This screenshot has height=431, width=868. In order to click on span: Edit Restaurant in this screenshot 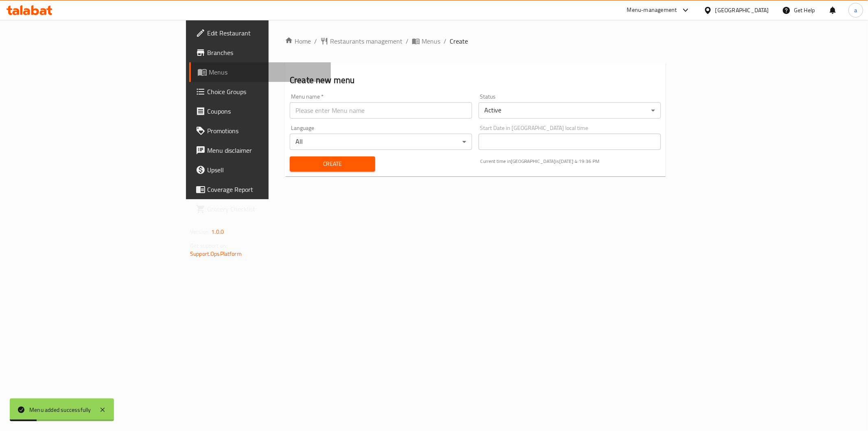, I will do `click(266, 33)`.